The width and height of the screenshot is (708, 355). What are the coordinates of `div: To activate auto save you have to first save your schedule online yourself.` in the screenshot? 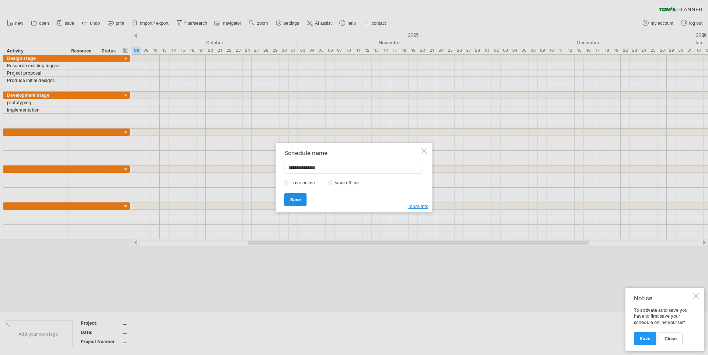 It's located at (663, 325).